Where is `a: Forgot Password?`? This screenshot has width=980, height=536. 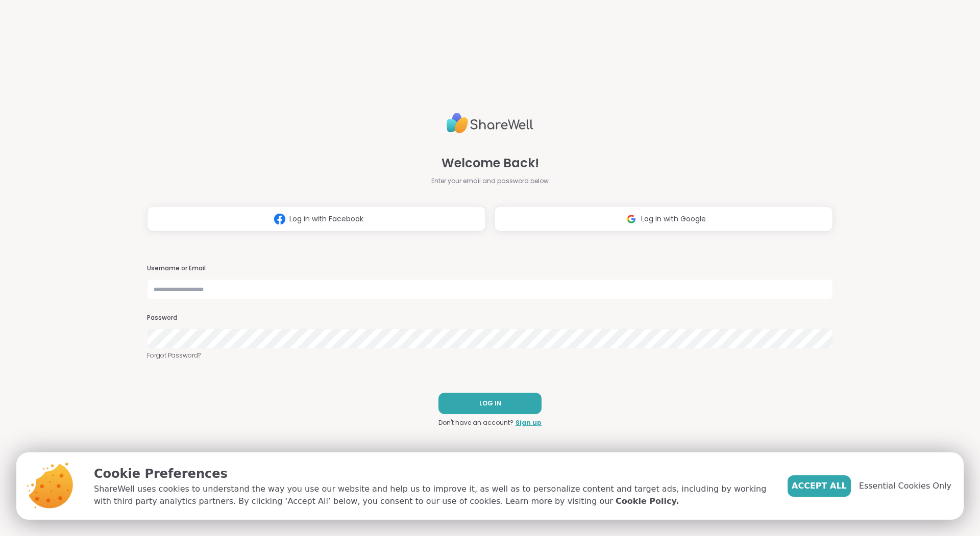
a: Forgot Password? is located at coordinates (490, 356).